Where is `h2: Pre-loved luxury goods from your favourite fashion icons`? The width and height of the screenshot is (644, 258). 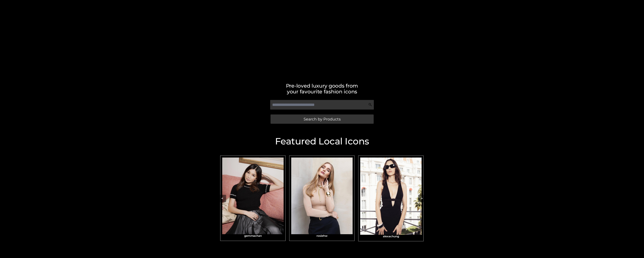
h2: Pre-loved luxury goods from your favourite fashion icons is located at coordinates (322, 89).